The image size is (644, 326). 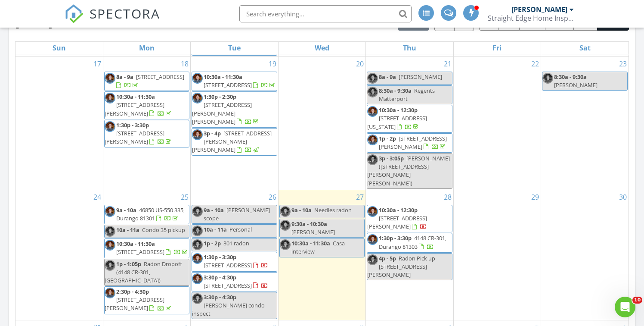 What do you see at coordinates (391, 158) in the screenshot?
I see `span: 3p - 3:05p` at bounding box center [391, 158].